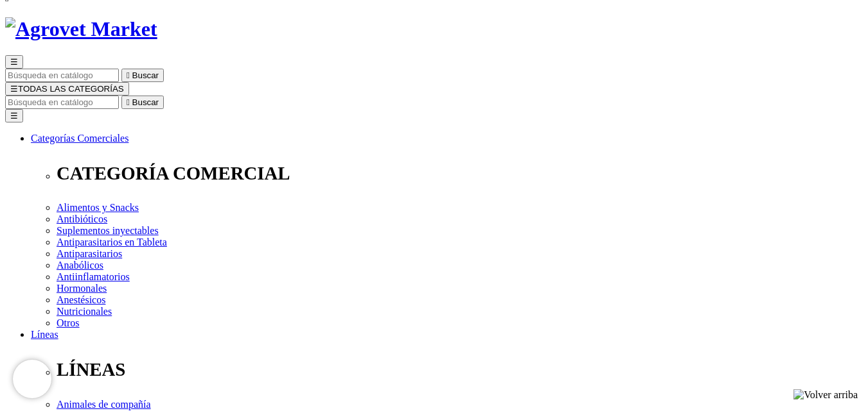 Image resolution: width=868 pixels, height=411 pixels. What do you see at coordinates (68, 323) in the screenshot?
I see `a: Otros` at bounding box center [68, 323].